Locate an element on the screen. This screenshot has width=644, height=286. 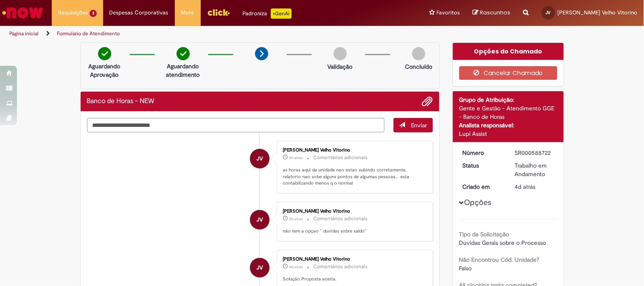
p: não tem a opçao " duvidas sobre saldo" is located at coordinates (353, 231).